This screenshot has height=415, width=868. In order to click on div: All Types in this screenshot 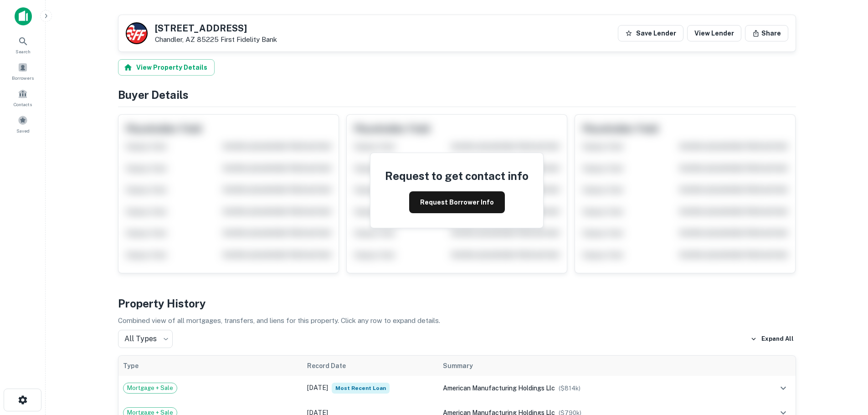, I will do `click(145, 339)`.